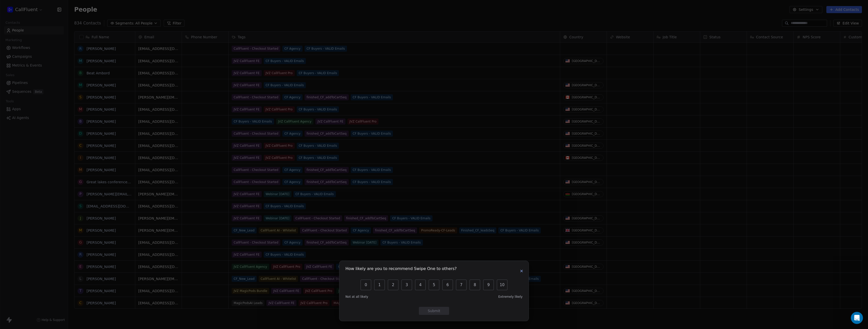  What do you see at coordinates (393, 285) in the screenshot?
I see `button: 2` at bounding box center [393, 285].